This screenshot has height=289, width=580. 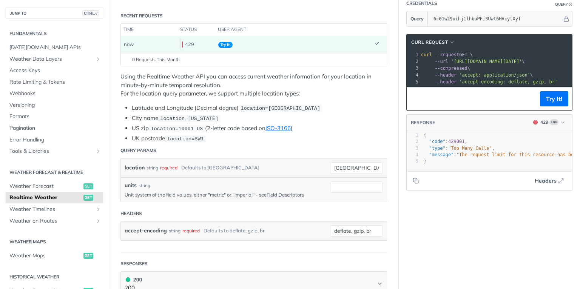 I want to click on button: Try It!, so click(x=554, y=99).